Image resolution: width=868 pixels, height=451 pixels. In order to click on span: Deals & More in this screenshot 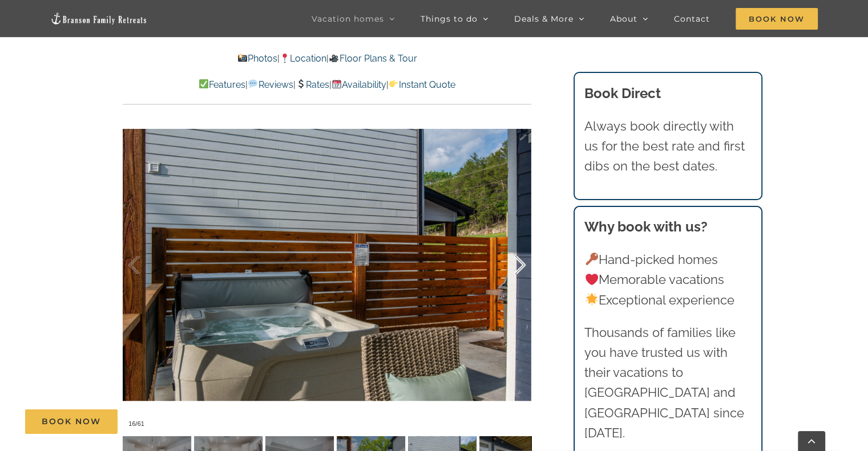, I will do `click(543, 19)`.